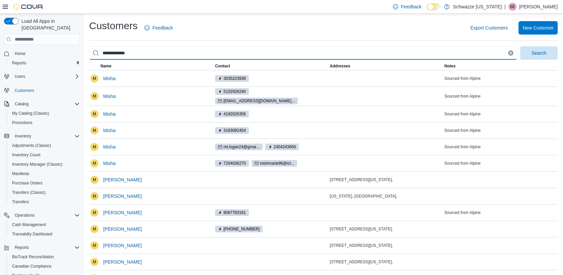 The height and width of the screenshot is (275, 563). Describe the element at coordinates (45, 183) in the screenshot. I see `span: Purchase Orders` at that location.